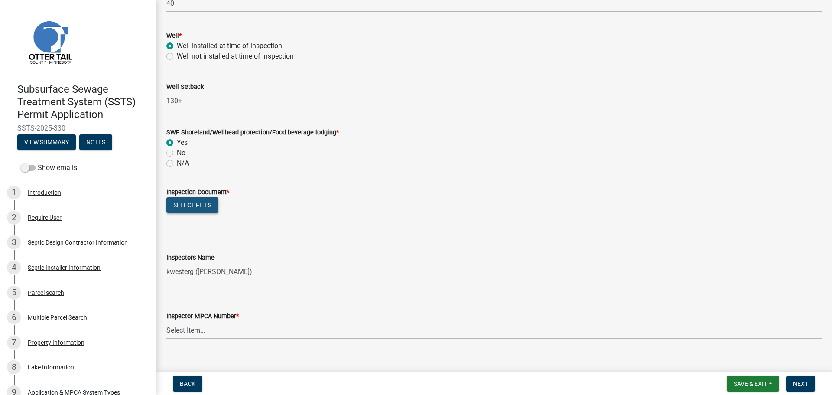  What do you see at coordinates (181, 153) in the screenshot?
I see `label: No` at bounding box center [181, 153].